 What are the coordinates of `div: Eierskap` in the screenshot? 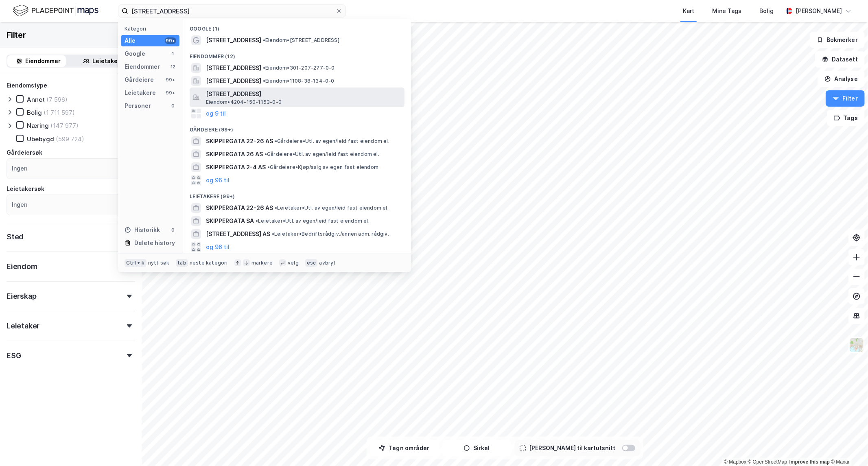 It's located at (21, 296).